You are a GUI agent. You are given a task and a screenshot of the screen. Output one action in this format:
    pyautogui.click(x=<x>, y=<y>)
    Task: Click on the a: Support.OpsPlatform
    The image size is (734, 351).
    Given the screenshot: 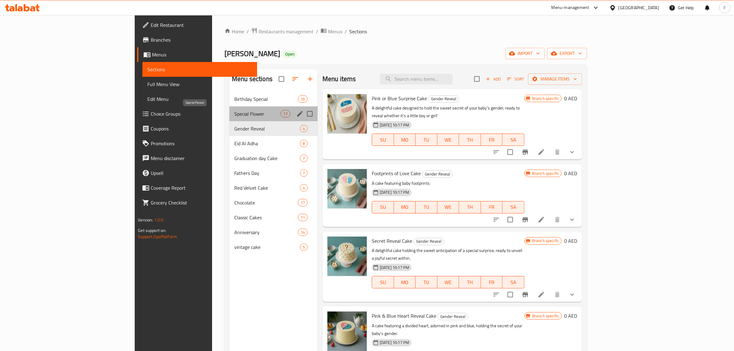 What is the action you would take?
    pyautogui.click(x=157, y=236)
    